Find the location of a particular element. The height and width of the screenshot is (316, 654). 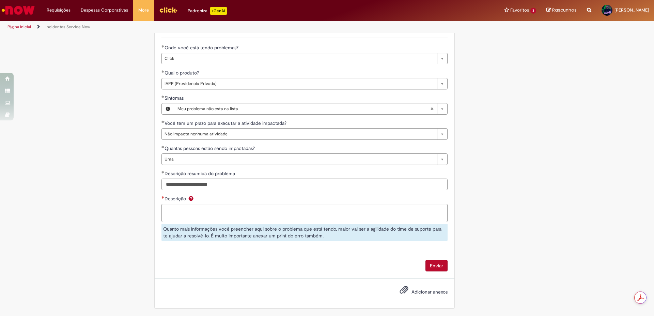

span: Descrição resumida do problema is located at coordinates (200, 174).